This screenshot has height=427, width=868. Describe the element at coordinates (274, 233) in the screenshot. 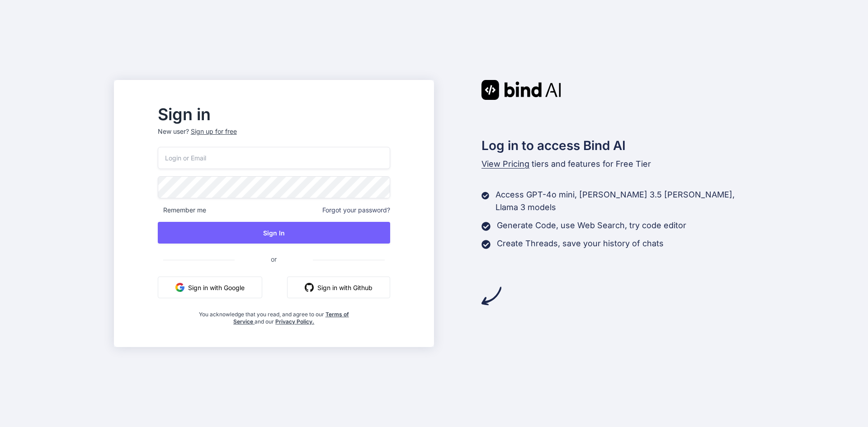

I see `button: Sign In` at that location.